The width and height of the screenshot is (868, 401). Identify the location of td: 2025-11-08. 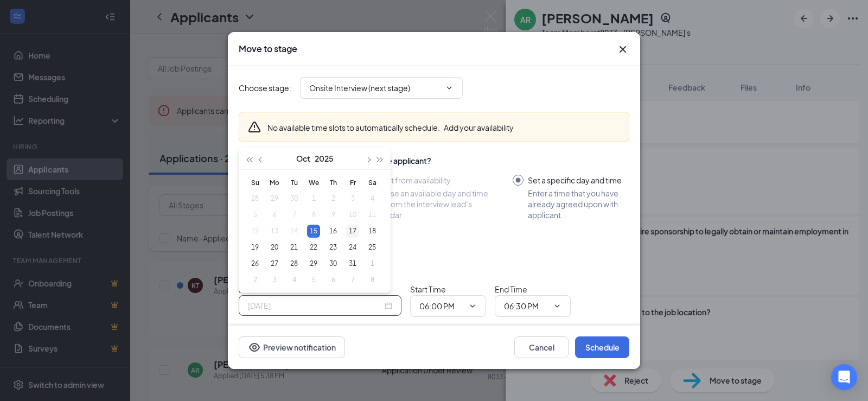
(372, 280).